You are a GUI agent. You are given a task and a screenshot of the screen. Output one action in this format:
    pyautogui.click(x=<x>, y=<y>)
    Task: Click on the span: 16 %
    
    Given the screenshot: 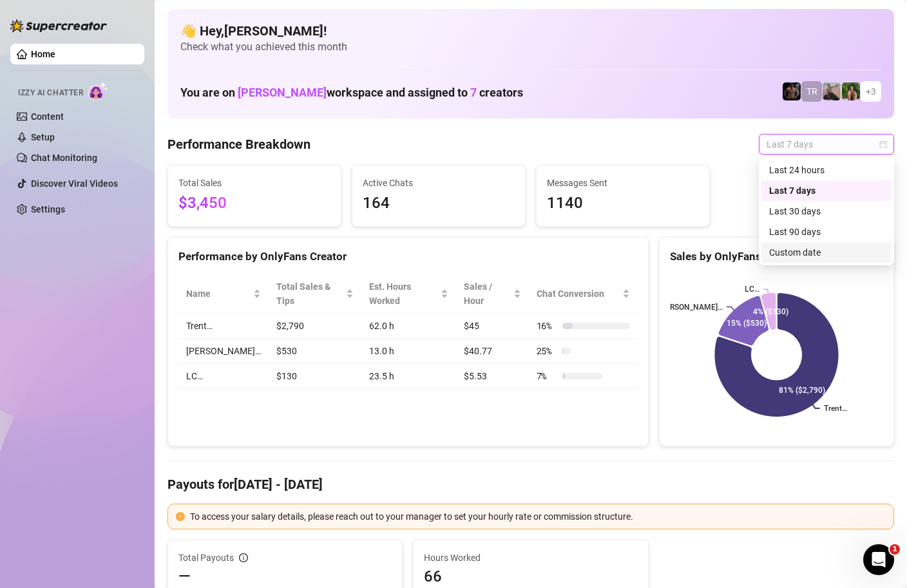 What is the action you would take?
    pyautogui.click(x=546, y=326)
    